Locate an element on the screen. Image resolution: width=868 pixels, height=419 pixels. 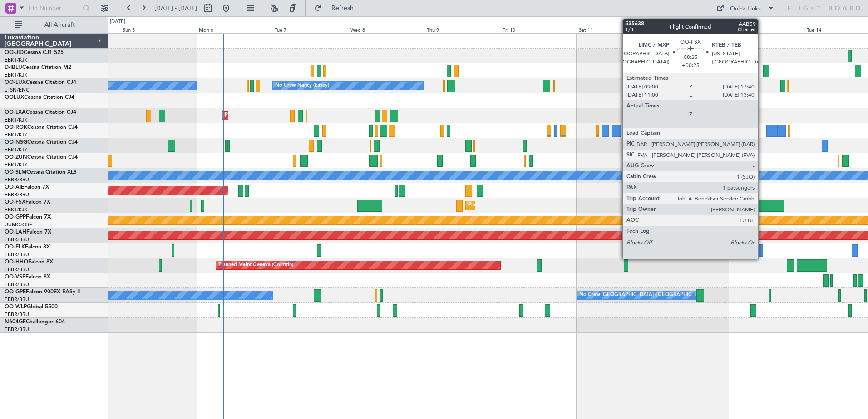
a: OO-AIEFalcon 7X is located at coordinates (27, 187).